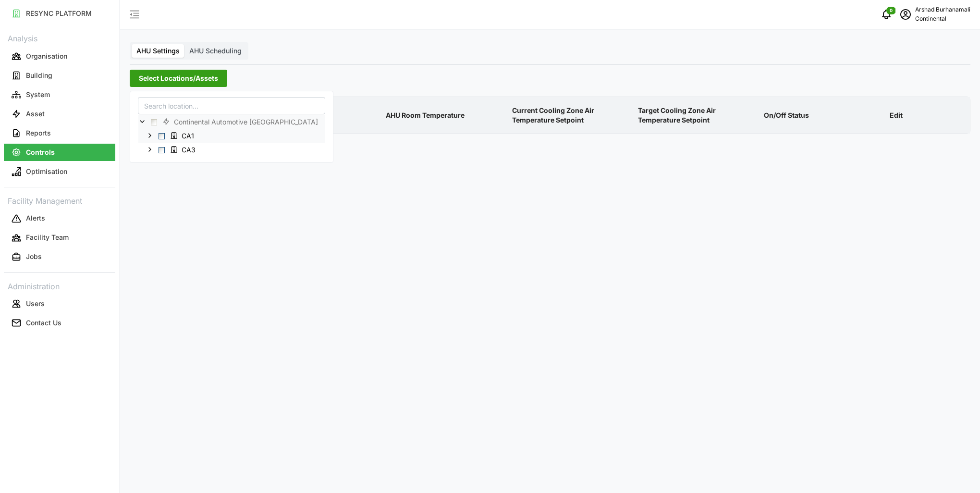 The image size is (980, 493). What do you see at coordinates (943, 10) in the screenshot?
I see `p: Arshad Burhanamali` at bounding box center [943, 10].